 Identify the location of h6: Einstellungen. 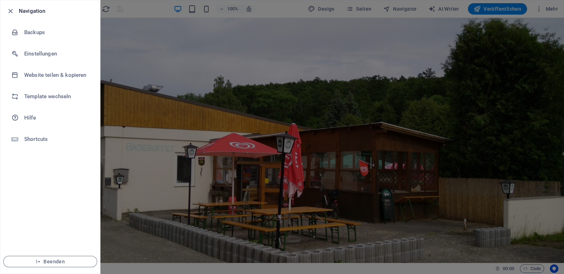
(57, 54).